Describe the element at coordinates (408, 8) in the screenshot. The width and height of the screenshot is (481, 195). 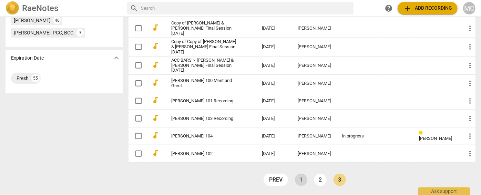
I see `span: add` at that location.